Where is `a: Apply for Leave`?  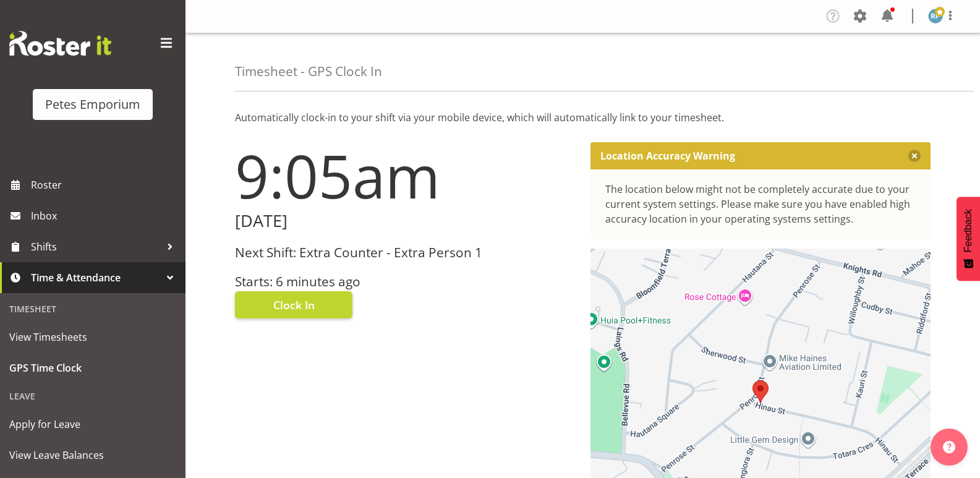 a: Apply for Leave is located at coordinates (93, 424).